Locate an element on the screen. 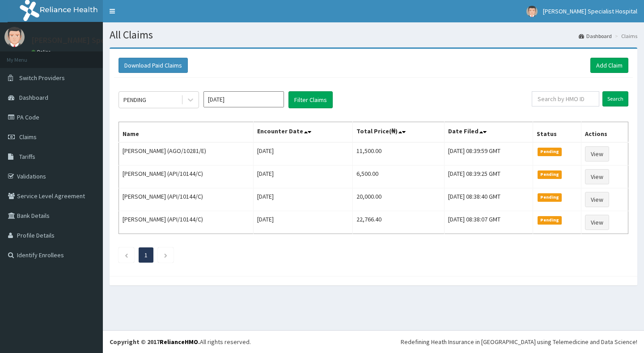 The image size is (644, 353). input: Search by HMO ID is located at coordinates (565, 99).